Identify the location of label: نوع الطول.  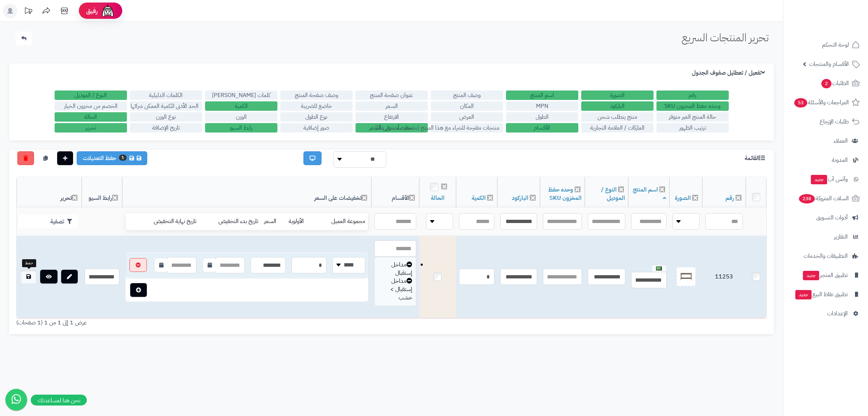
(316, 117).